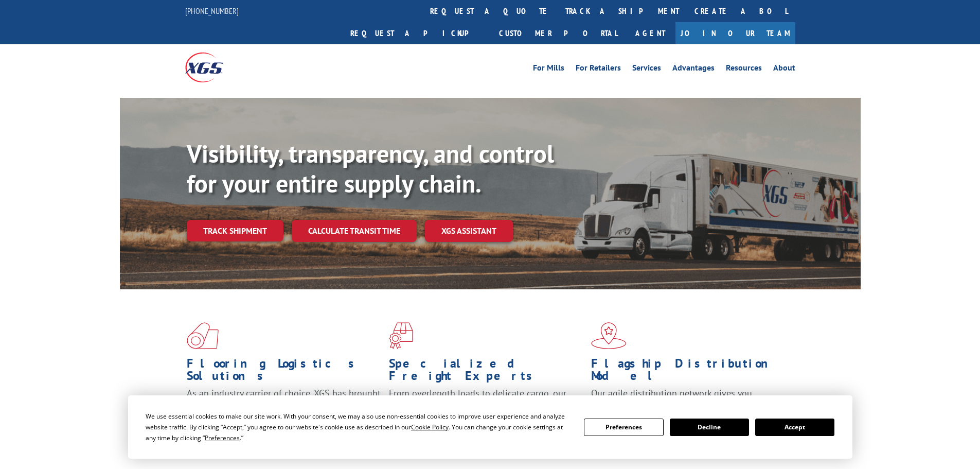 This screenshot has width=980, height=469. I want to click on a: Agent, so click(651, 33).